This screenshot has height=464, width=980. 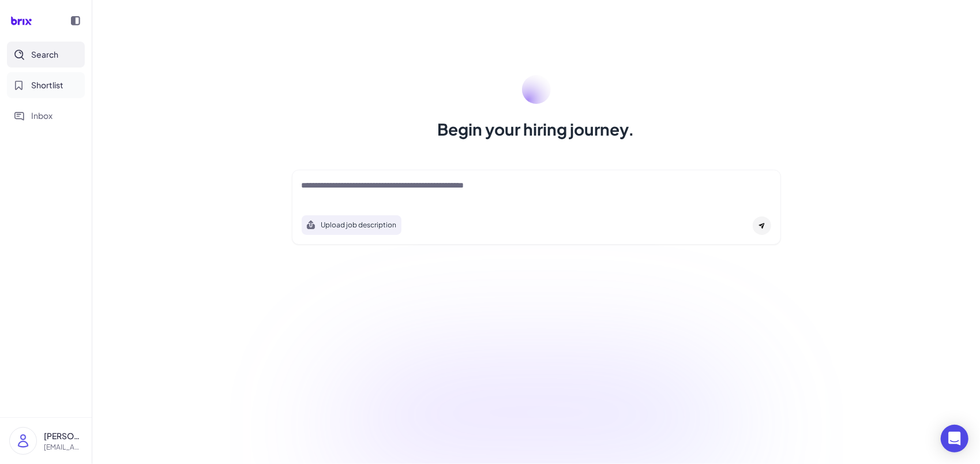 I want to click on span: Shortlist, so click(x=47, y=85).